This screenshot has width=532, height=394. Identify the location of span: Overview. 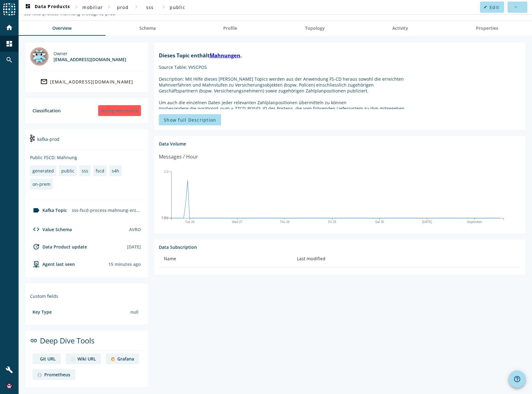
(62, 28).